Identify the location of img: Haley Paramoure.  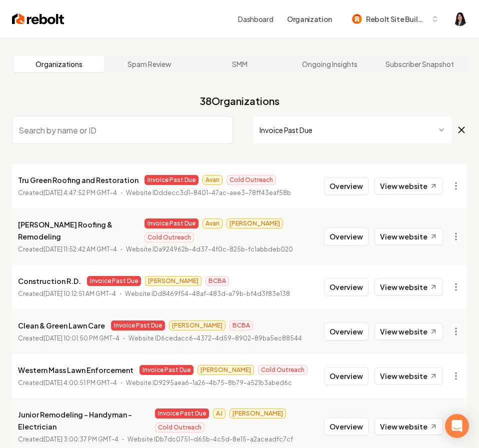
(460, 19).